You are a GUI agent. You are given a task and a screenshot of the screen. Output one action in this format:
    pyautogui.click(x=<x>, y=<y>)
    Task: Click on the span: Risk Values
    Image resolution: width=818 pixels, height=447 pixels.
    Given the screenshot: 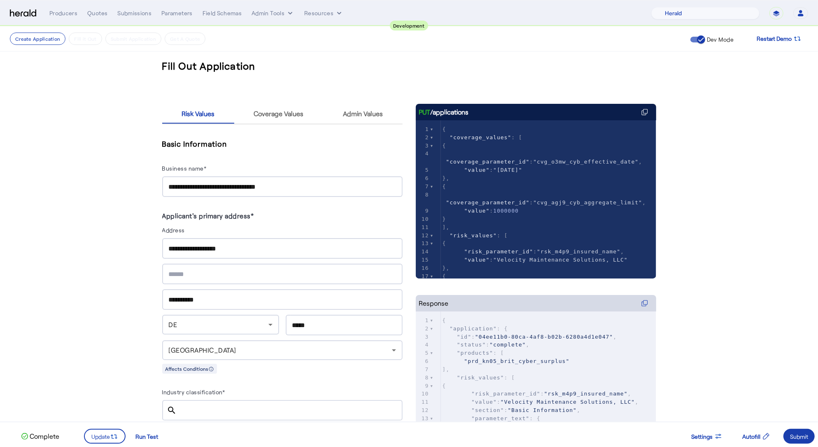 What is the action you would take?
    pyautogui.click(x=198, y=114)
    